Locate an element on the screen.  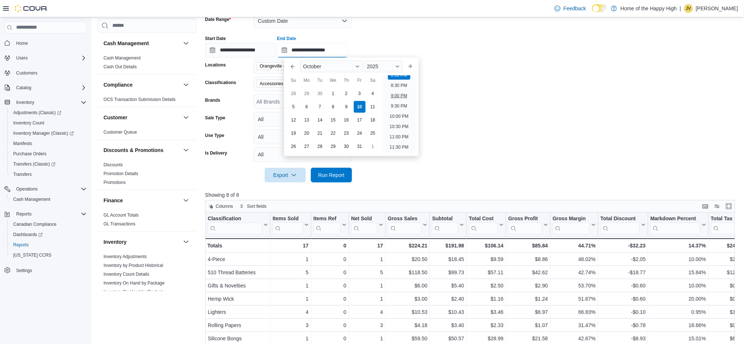
span: Purchase Orders is located at coordinates (30, 154).